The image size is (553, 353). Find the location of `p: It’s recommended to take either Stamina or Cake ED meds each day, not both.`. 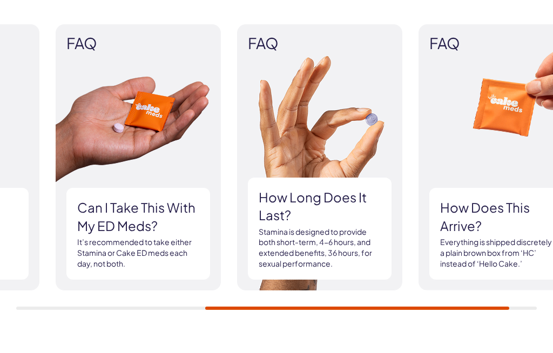

p: It’s recommended to take either Stamina or Cake ED meds each day, not both. is located at coordinates (138, 253).